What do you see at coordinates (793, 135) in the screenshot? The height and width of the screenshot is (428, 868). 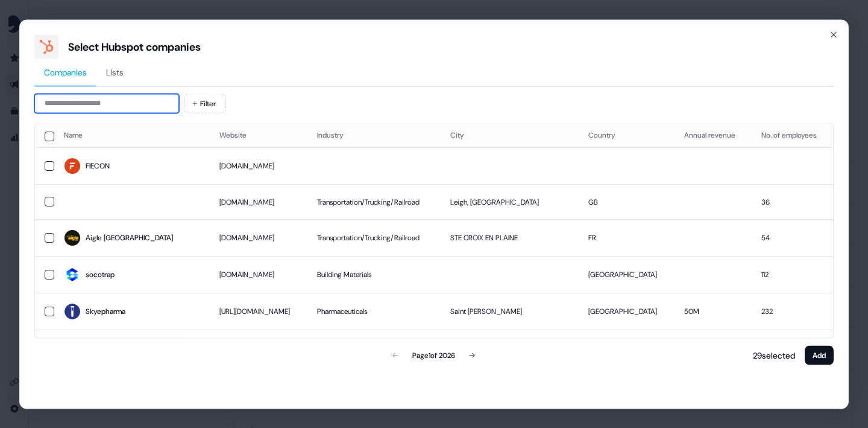 I see `th: No. of employees` at bounding box center [793, 135].